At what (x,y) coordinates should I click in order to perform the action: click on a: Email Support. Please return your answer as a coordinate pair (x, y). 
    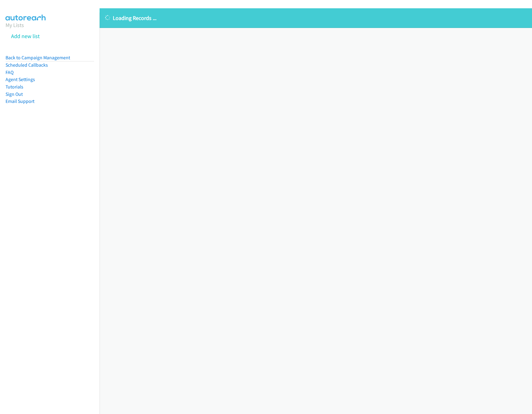
    Looking at the image, I should click on (20, 101).